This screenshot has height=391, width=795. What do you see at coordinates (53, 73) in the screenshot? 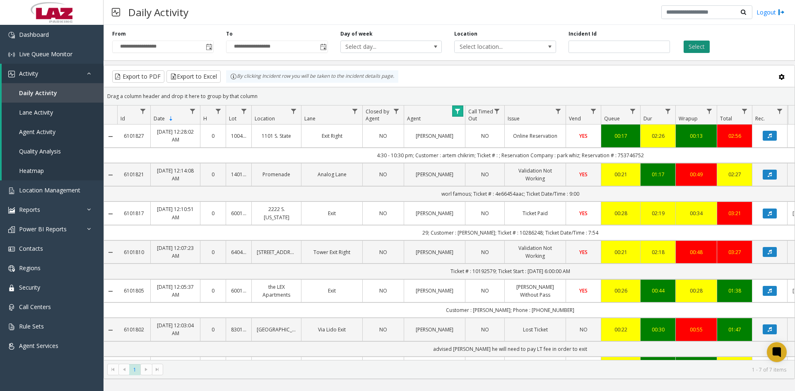
I see `a: Activity` at bounding box center [53, 73].